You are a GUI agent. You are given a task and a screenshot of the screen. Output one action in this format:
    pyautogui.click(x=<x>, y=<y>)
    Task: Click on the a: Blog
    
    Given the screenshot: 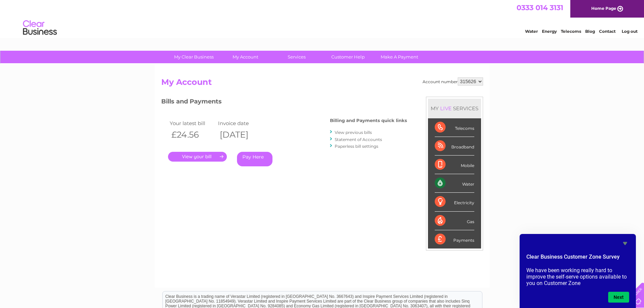 What is the action you would take?
    pyautogui.click(x=590, y=31)
    